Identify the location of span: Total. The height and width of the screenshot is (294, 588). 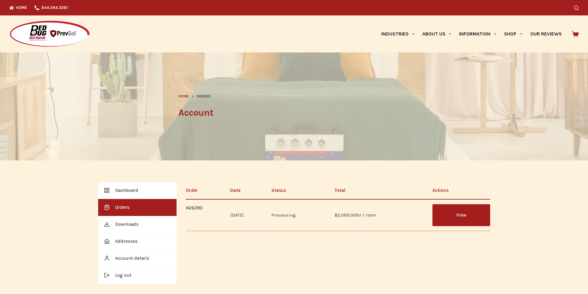
(340, 190).